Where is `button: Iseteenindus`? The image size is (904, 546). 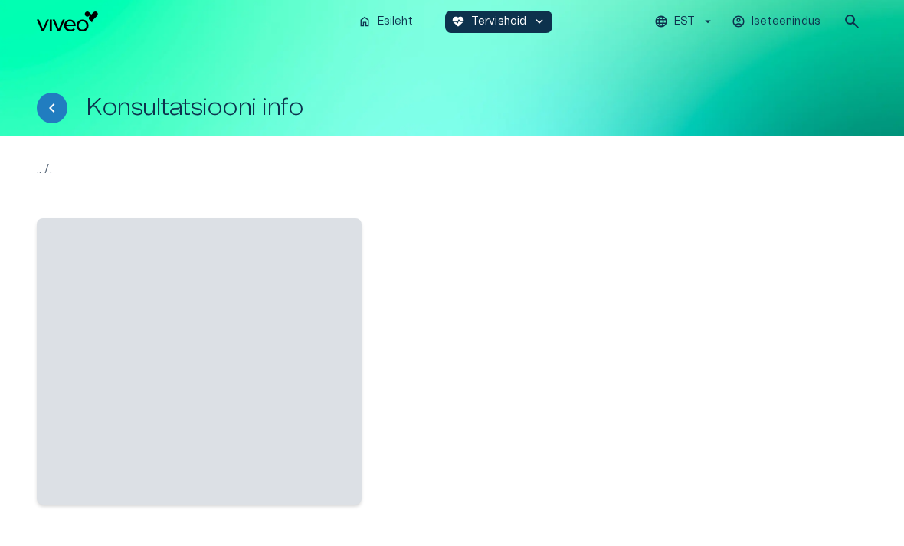
button: Iseteenindus is located at coordinates (777, 21).